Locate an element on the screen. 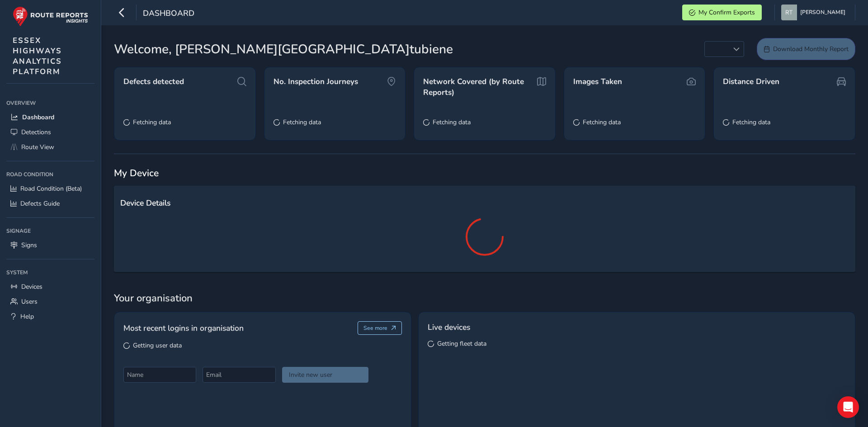  span: ESSEX HIGHWAYS ANALYTICS PLATFORM is located at coordinates (37, 56).